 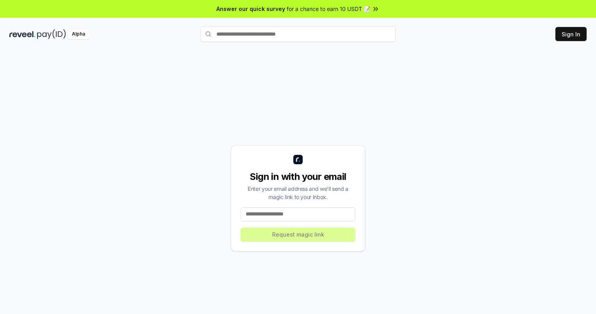 I want to click on img: logo_small, so click(x=298, y=159).